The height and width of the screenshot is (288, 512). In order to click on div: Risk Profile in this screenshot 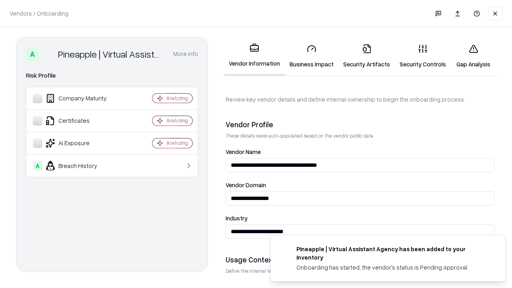, I will do `click(112, 76)`.